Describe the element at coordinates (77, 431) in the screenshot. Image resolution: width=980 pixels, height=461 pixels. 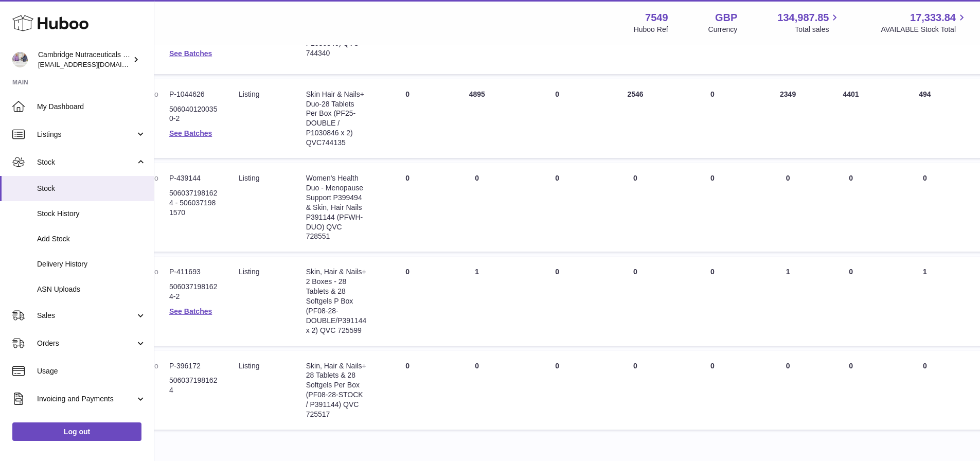
I see `a: Log out` at that location.